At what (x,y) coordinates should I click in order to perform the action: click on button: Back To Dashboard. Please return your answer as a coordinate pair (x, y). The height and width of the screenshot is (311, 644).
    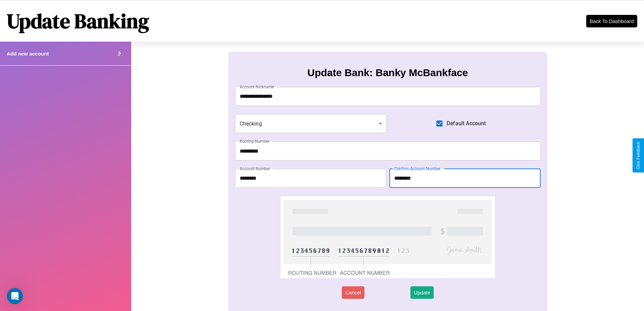
    Looking at the image, I should click on (611, 21).